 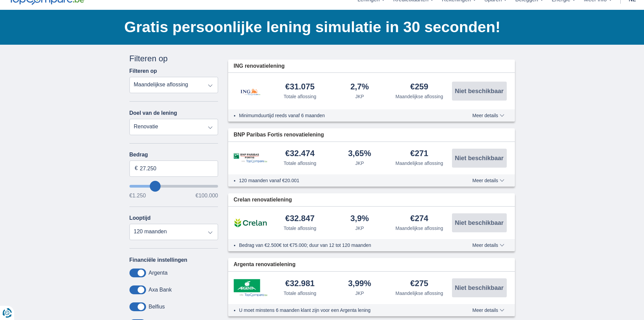 What do you see at coordinates (300, 154) in the screenshot?
I see `div: €32.474` at bounding box center [300, 154].